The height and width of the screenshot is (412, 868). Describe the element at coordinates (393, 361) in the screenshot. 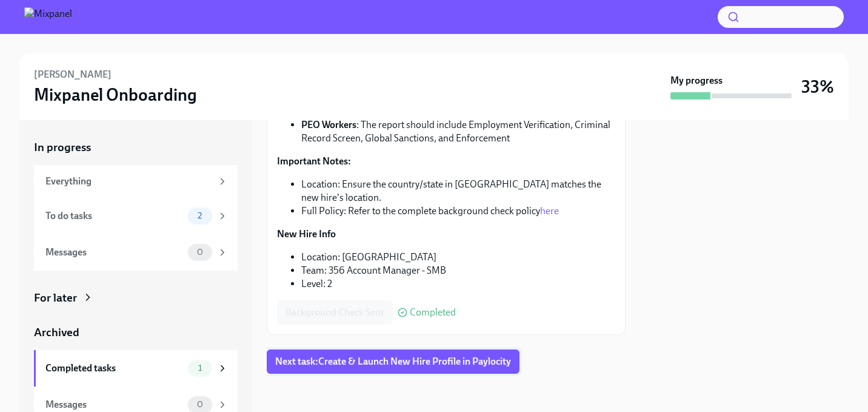

I see `button: Next task:Create & Launch New Hire Profile in Paylocity` at that location.